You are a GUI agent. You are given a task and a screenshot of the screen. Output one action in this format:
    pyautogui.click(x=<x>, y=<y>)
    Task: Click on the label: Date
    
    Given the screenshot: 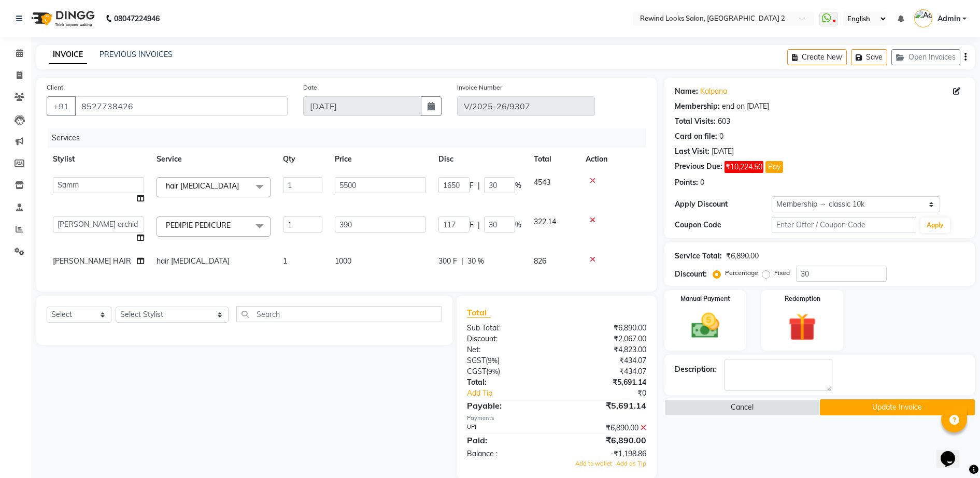 What is the action you would take?
    pyautogui.click(x=310, y=87)
    